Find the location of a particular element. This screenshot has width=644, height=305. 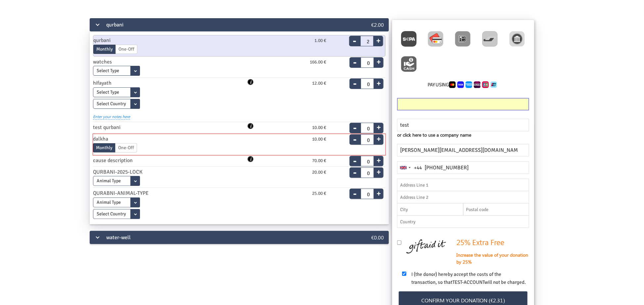

span: €0.00 is located at coordinates (377, 237).